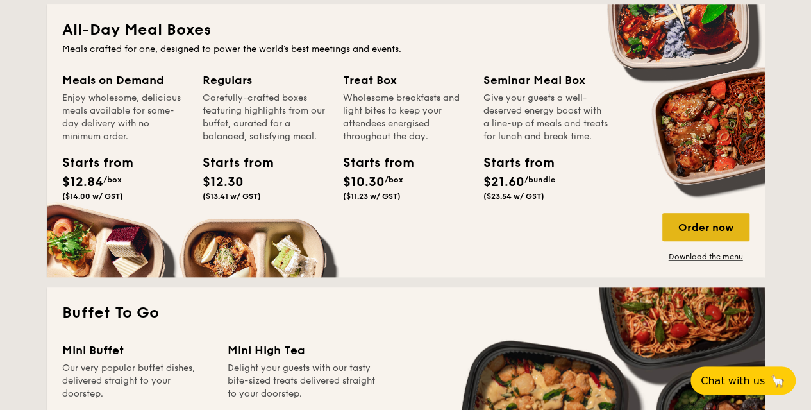 This screenshot has width=811, height=410. What do you see at coordinates (223, 182) in the screenshot?
I see `span: $12.30` at bounding box center [223, 182].